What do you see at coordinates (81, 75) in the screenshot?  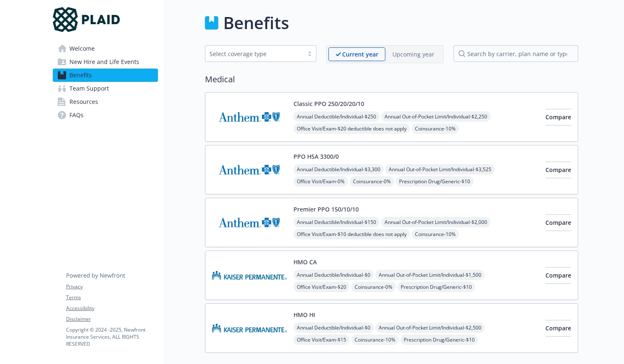 I see `span: Benefits` at bounding box center [81, 75].